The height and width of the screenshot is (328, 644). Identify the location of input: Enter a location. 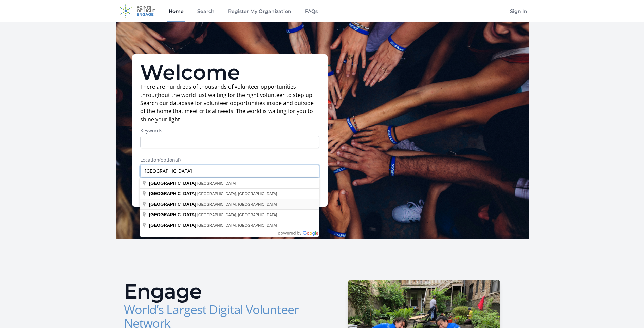
(230, 171).